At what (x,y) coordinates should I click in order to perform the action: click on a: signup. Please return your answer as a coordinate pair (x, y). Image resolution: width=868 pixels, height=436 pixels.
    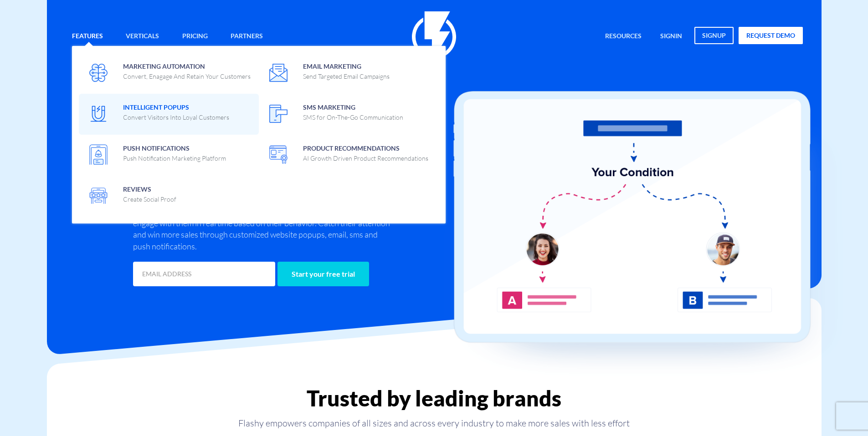
    Looking at the image, I should click on (714, 36).